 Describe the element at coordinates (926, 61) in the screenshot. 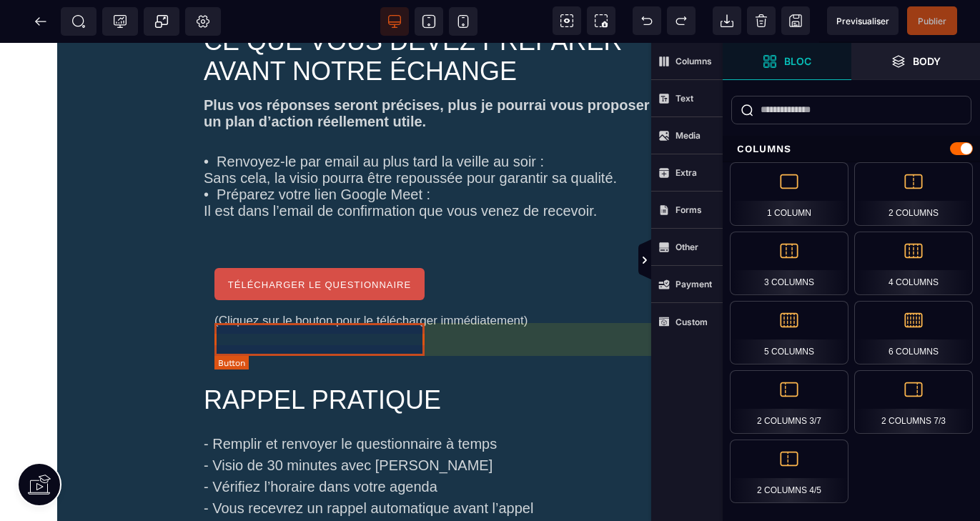

I see `strong: Body` at that location.